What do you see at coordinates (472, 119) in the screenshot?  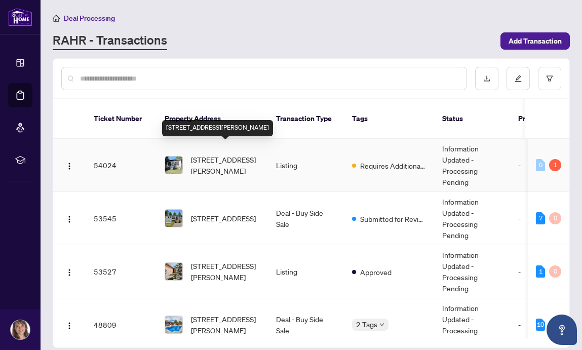 I see `th: Status` at bounding box center [472, 119].